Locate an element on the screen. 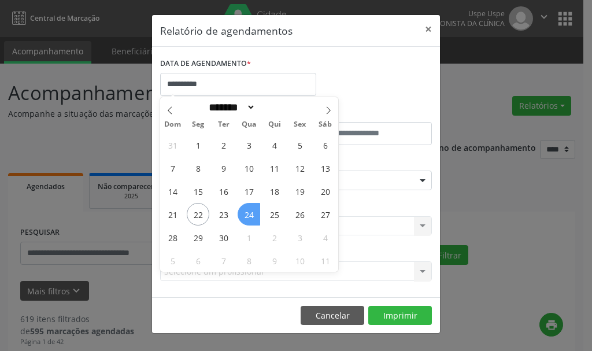 This screenshot has height=351, width=592. span: Sex is located at coordinates (300, 124).